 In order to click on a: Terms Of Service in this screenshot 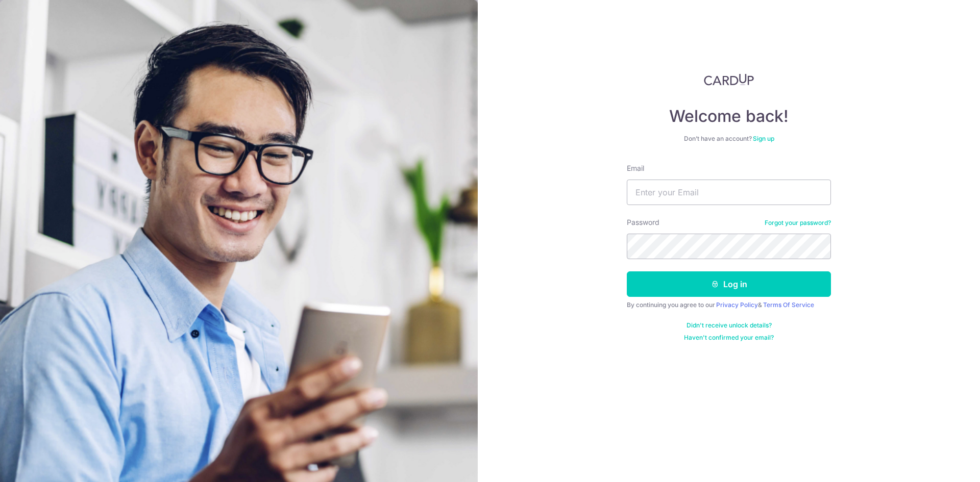, I will do `click(789, 304)`.